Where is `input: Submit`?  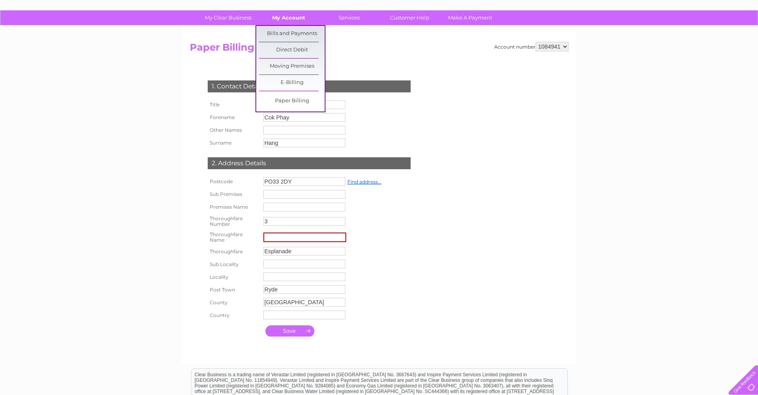
input: Submit is located at coordinates (290, 331).